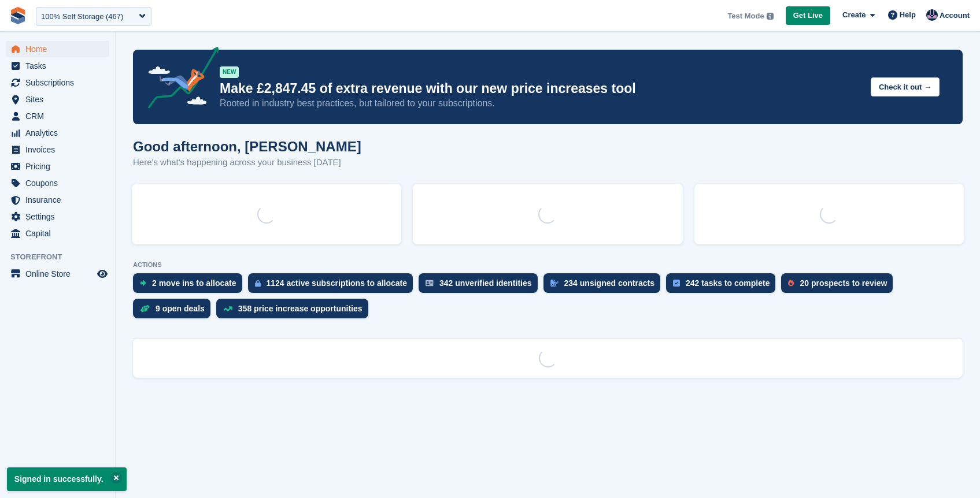 The height and width of the screenshot is (498, 980). I want to click on a: 234 unsigned contracts, so click(605, 286).